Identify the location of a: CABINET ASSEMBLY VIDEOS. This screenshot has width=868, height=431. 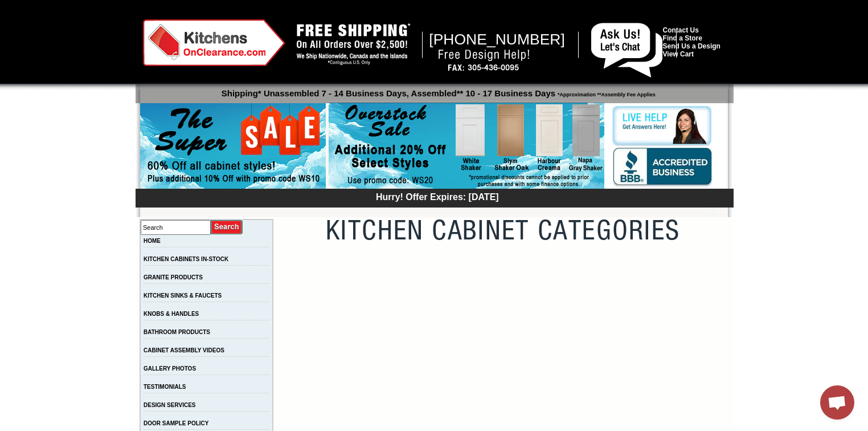
(184, 350).